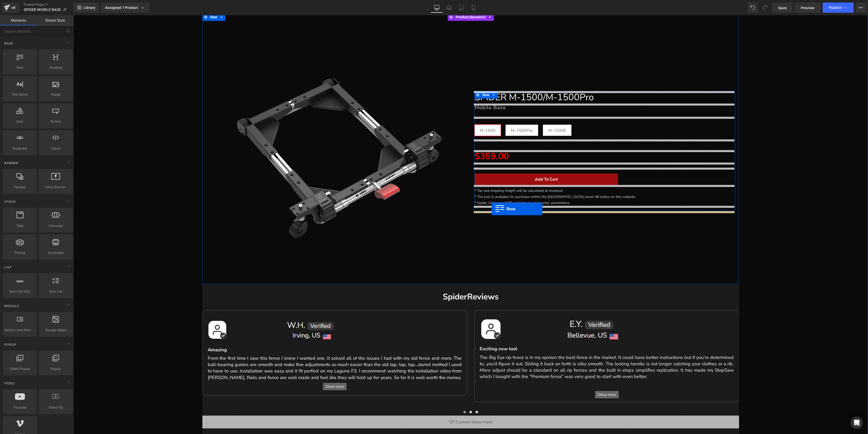 The width and height of the screenshot is (868, 434). What do you see at coordinates (418, 142) in the screenshot?
I see `span: $359.00` at bounding box center [418, 142].